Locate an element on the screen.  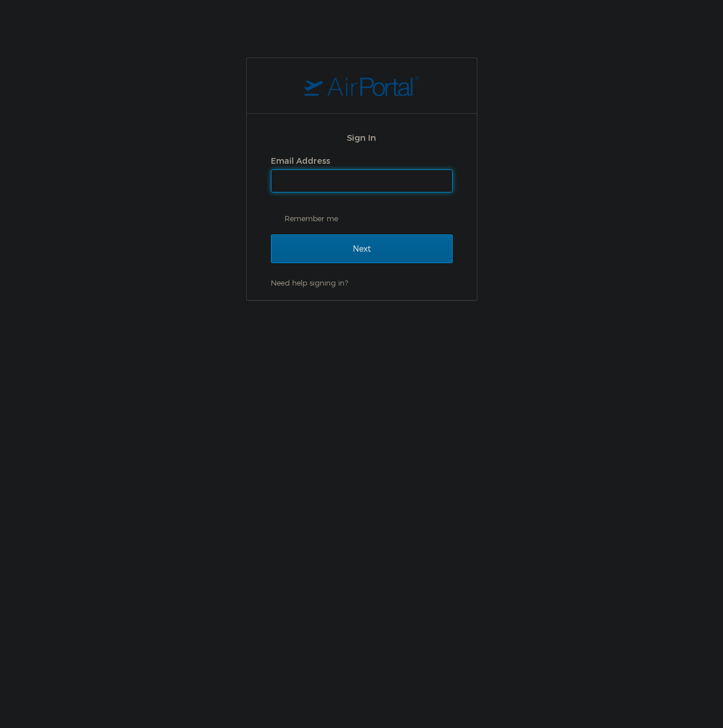
input: Next is located at coordinates (362, 249).